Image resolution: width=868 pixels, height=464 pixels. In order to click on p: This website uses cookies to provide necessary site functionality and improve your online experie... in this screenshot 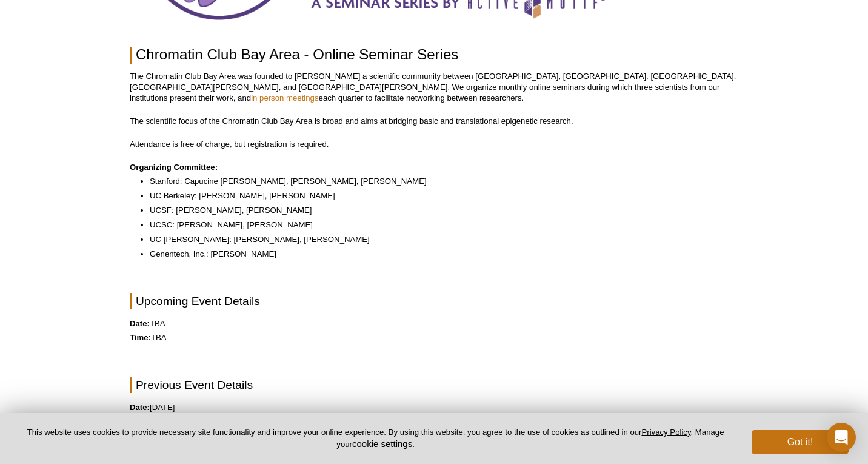, I will do `click(375, 438)`.